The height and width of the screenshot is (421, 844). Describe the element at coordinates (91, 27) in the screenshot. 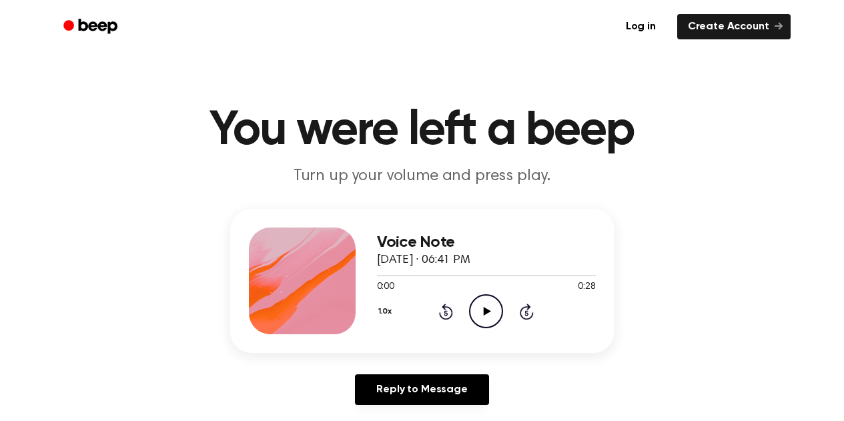

I see `a: Beep` at that location.